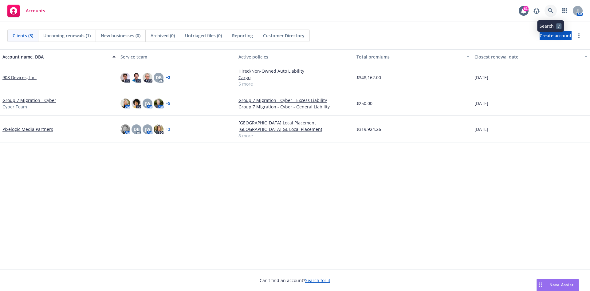 The width and height of the screenshot is (590, 291). Describe the element at coordinates (204, 35) in the screenshot. I see `span: Untriaged files (0)` at that location.